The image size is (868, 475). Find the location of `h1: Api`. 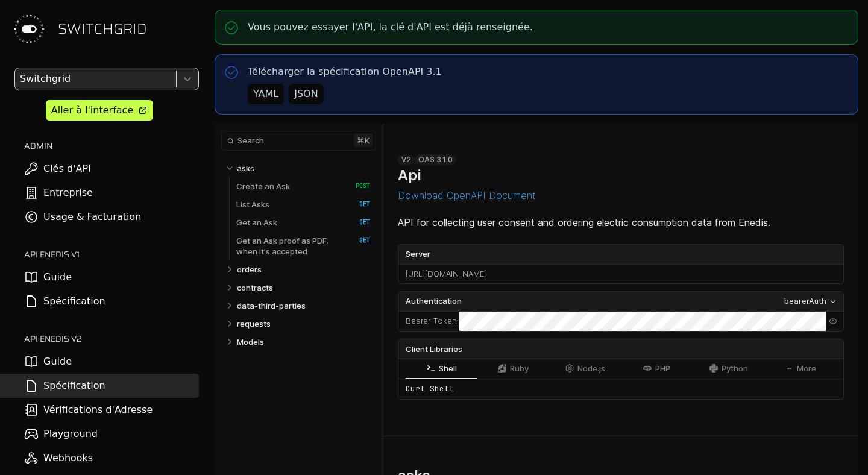

h1: Api is located at coordinates (409, 175).